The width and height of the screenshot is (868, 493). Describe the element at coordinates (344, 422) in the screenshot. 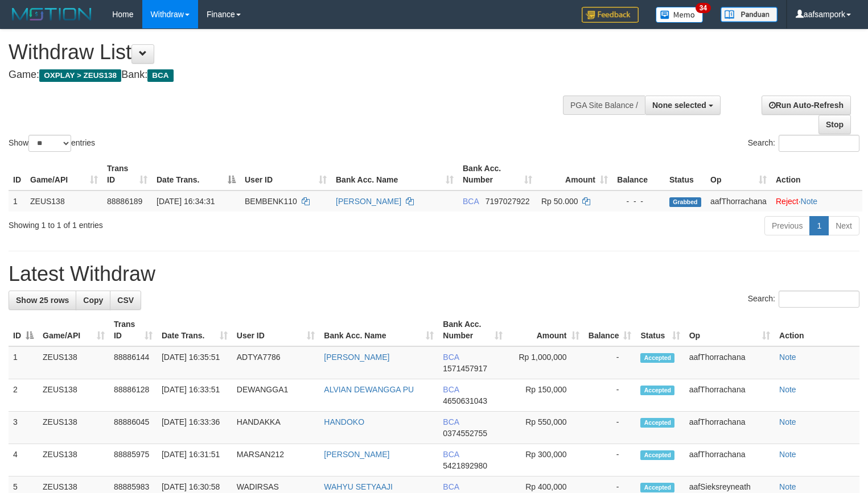

I see `a: HANDOKO` at that location.